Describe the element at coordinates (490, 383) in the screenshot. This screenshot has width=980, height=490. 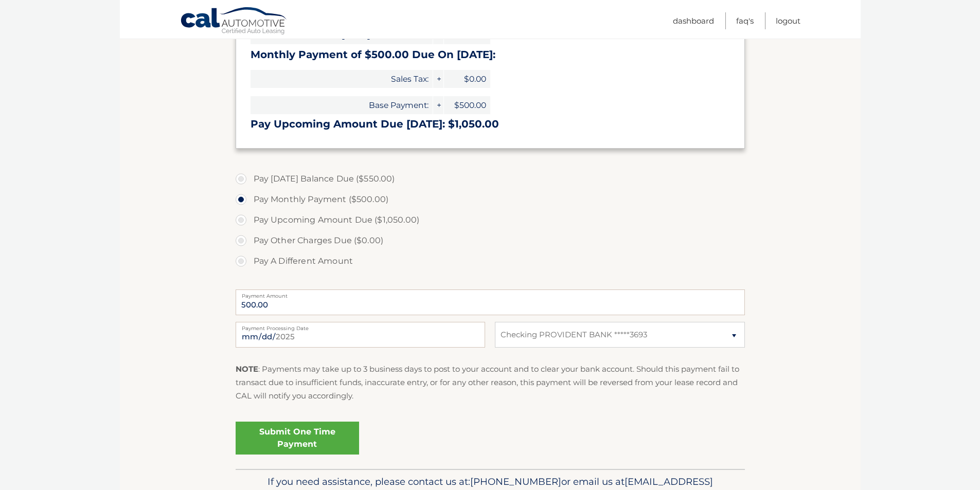
I see `p: : Payments may take up to 3 business days to post to your account and to clear your bank account....` at that location.